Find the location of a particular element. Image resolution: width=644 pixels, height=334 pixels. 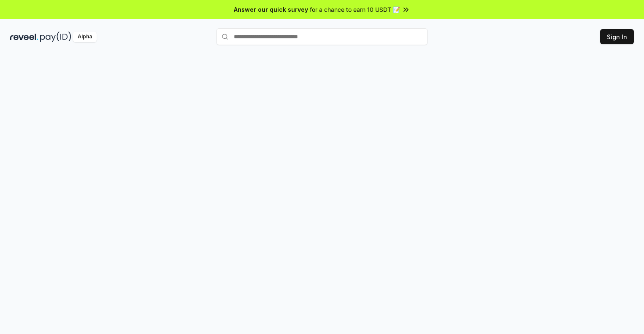

span: for a chance to earn 10 USDT 📝 is located at coordinates (355, 10).